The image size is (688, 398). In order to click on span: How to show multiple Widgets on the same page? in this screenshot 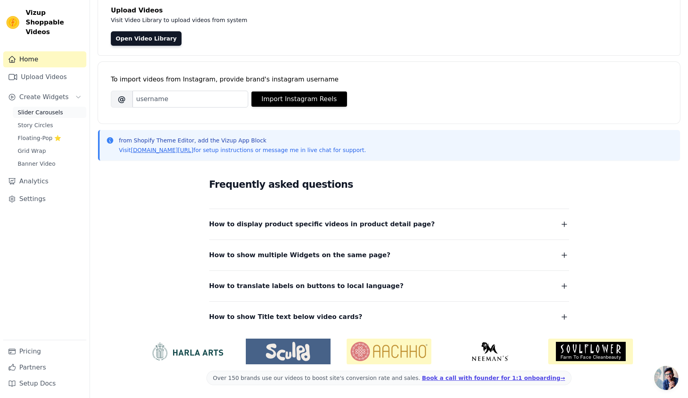, I will do `click(300, 255)`.